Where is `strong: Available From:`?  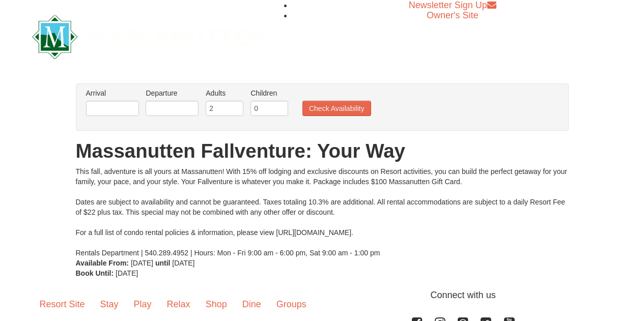
strong: Available From: is located at coordinates (103, 263).